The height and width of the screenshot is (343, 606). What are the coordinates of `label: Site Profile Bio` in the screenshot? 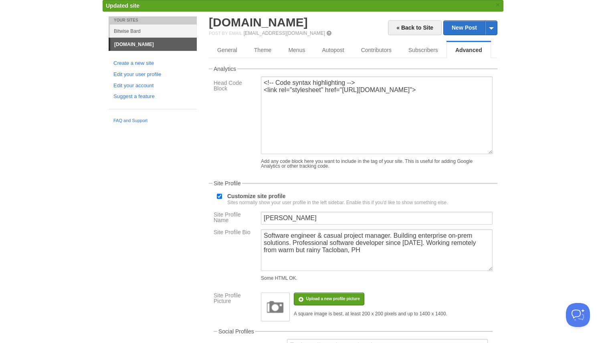 It's located at (235, 233).